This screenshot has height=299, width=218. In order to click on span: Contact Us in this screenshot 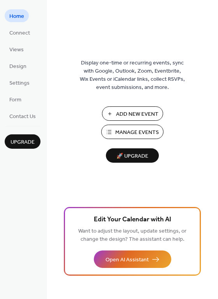, I will do `click(23, 117)`.